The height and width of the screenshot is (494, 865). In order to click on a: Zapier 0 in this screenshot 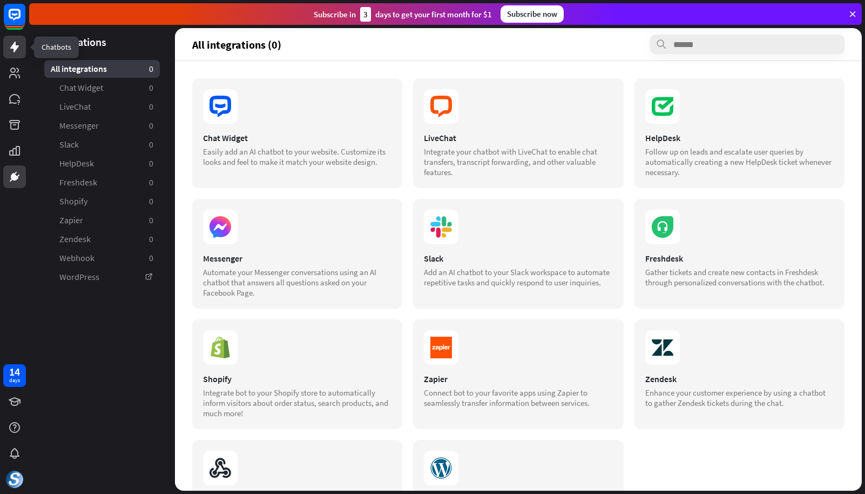, I will do `click(102, 220)`.